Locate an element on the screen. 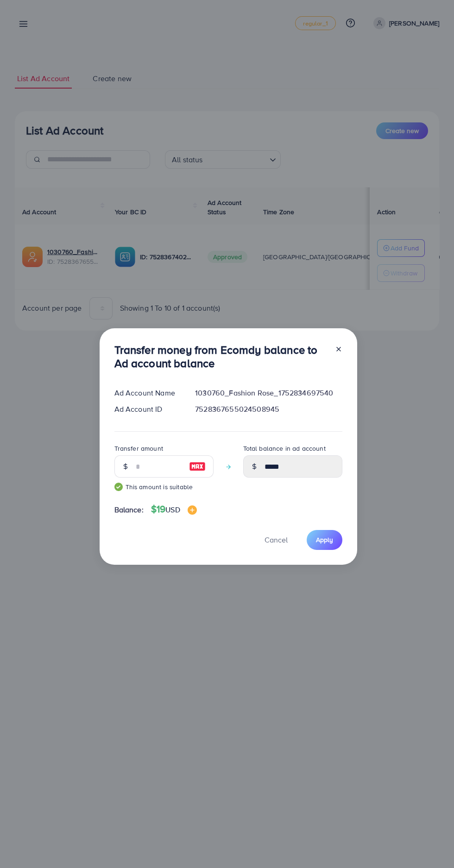  div: Ad Account Name is located at coordinates (147, 392).